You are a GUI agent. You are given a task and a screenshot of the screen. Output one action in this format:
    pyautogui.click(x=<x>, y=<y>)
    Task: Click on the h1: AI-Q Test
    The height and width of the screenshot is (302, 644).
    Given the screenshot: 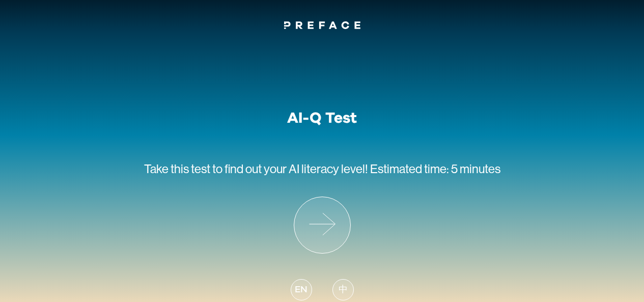 What is the action you would take?
    pyautogui.click(x=321, y=118)
    